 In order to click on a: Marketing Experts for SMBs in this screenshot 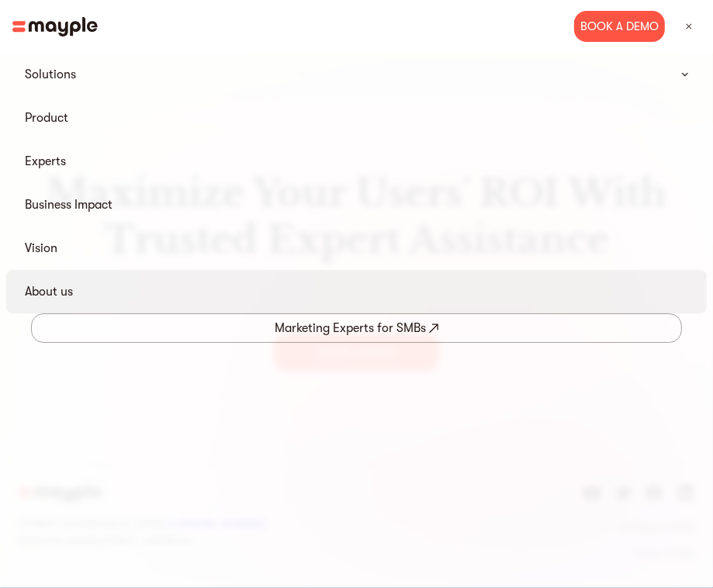, I will do `click(356, 328)`.